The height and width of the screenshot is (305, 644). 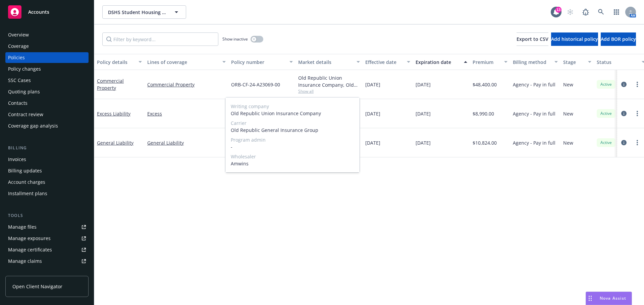 I want to click on div: Contacts, so click(x=18, y=103).